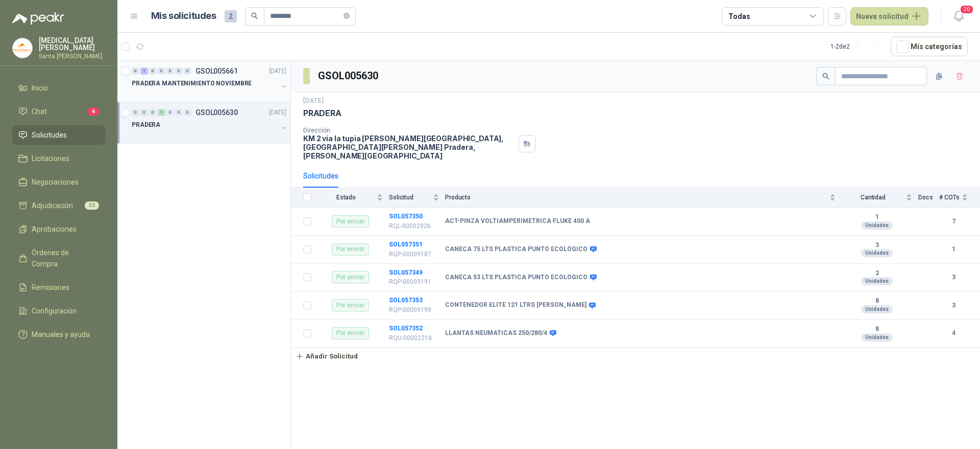 This screenshot has width=980, height=449. Describe the element at coordinates (61, 334) in the screenshot. I see `span: Manuales y ayuda` at that location.